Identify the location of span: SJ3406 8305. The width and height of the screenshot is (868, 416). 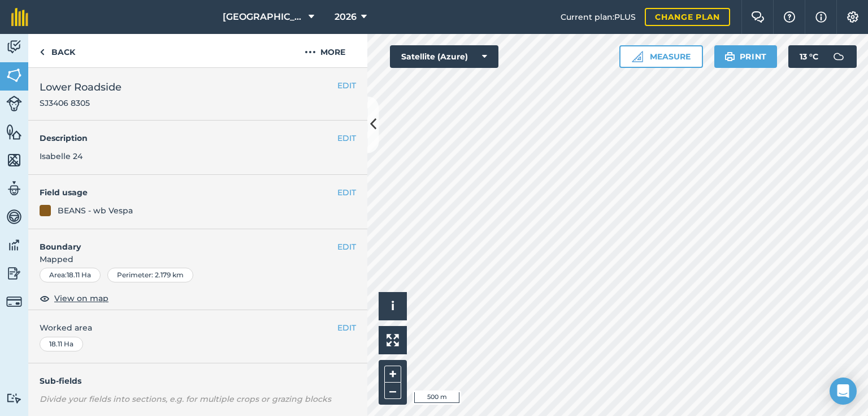
(80, 103).